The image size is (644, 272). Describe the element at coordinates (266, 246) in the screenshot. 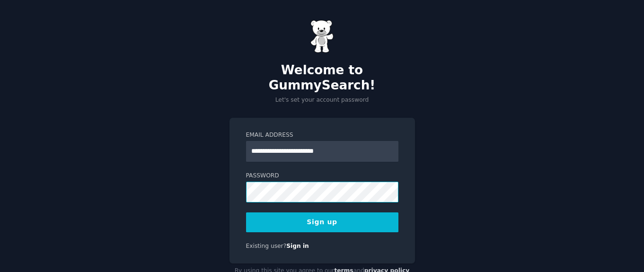

I see `span: Existing user?` at that location.